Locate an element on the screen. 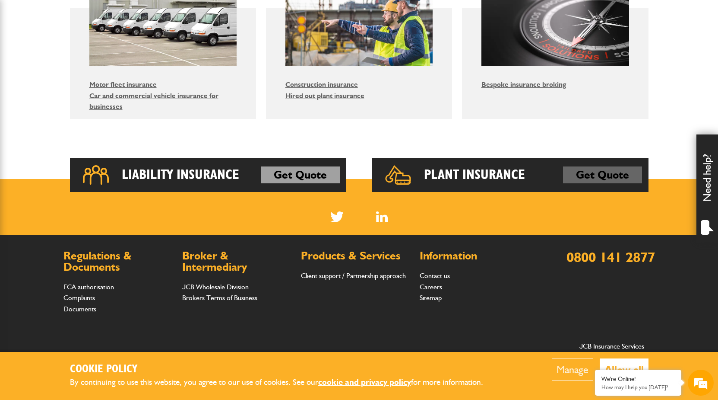 The image size is (718, 400). div: Minimize live chat window is located at coordinates (152, 15).